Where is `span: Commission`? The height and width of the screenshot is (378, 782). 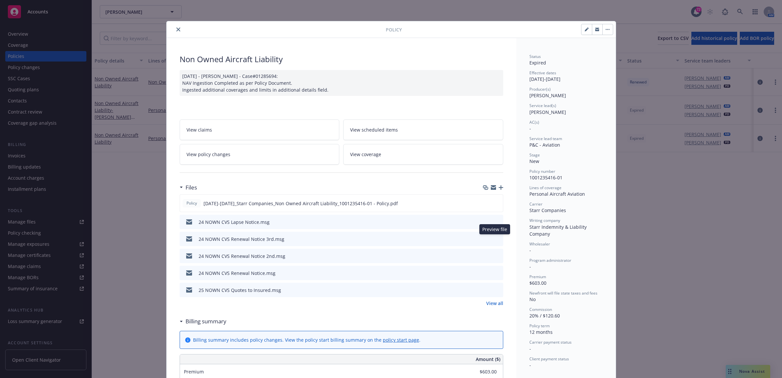 span: Commission is located at coordinates (540, 309).